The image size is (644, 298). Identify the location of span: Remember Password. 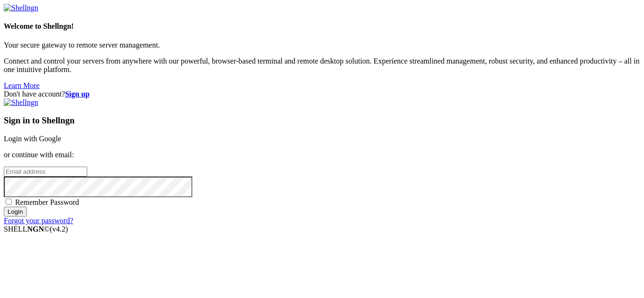
(47, 202).